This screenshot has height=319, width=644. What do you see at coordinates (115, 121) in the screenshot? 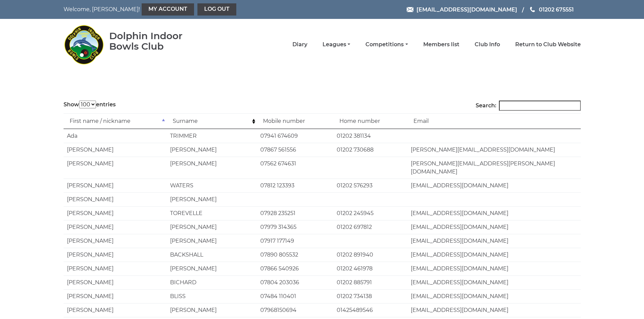
I see `td: First name / nickname: activate to sort column descending` at bounding box center [115, 121].